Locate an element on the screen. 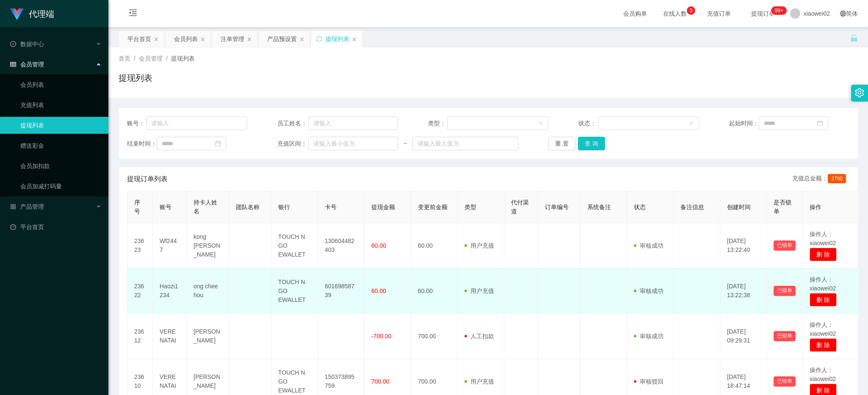  span: 员工姓名： is located at coordinates (293, 123).